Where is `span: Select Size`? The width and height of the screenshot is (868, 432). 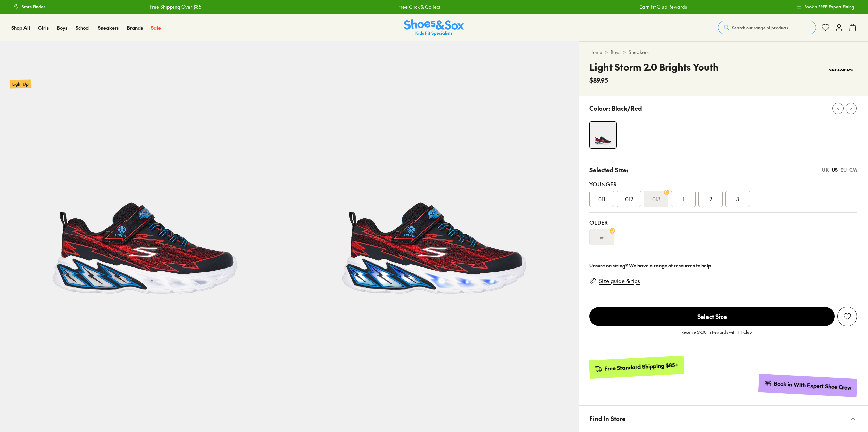
span: Select Size is located at coordinates (712, 316).